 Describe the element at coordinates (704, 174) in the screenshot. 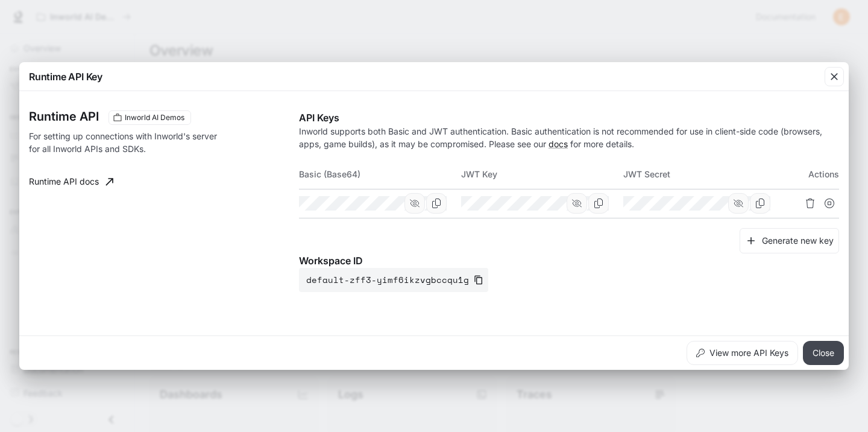

I see `th: JWT Secret` at that location.